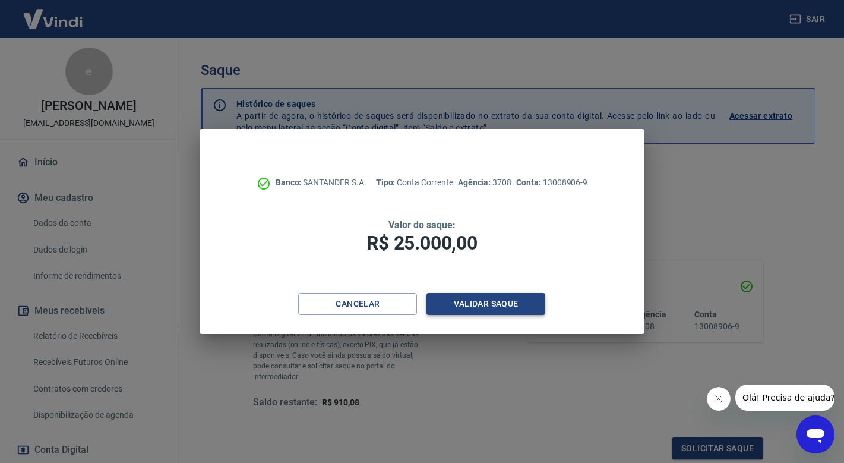 Image resolution: width=844 pixels, height=463 pixels. Describe the element at coordinates (321, 182) in the screenshot. I see `p: SANTANDER S.A.` at that location.